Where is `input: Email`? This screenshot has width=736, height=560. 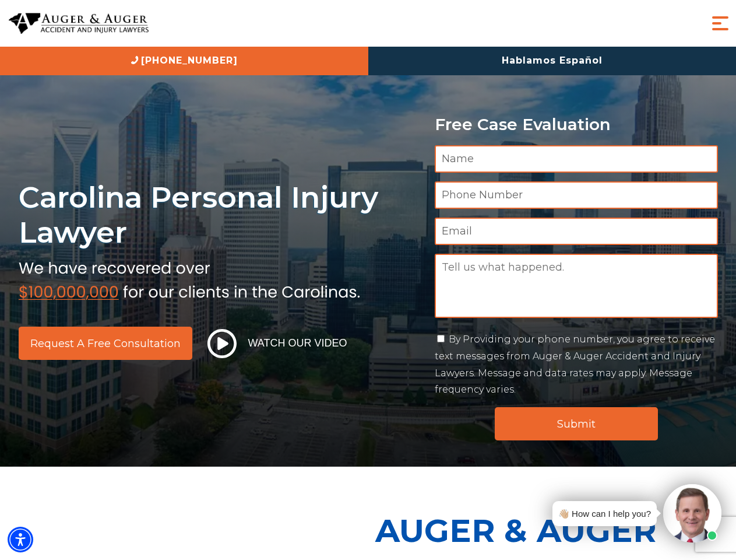 input: Email is located at coordinates (577, 231).